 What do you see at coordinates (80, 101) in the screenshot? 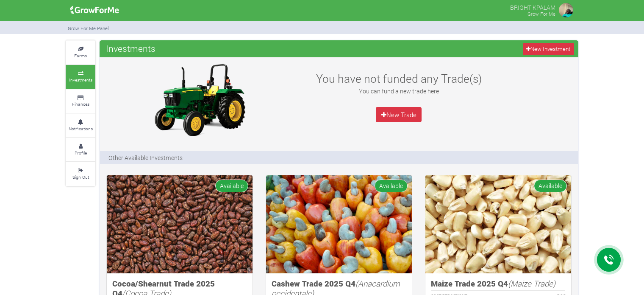
I see `a: Finances` at bounding box center [80, 101].